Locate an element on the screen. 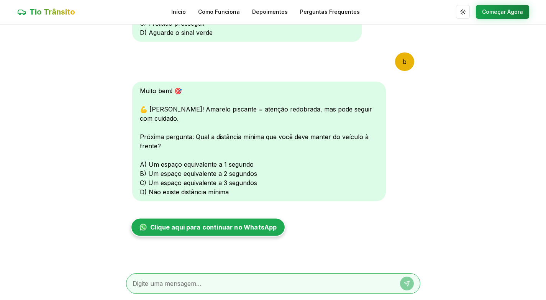 The image size is (546, 300). button: Começar Agora is located at coordinates (503, 12).